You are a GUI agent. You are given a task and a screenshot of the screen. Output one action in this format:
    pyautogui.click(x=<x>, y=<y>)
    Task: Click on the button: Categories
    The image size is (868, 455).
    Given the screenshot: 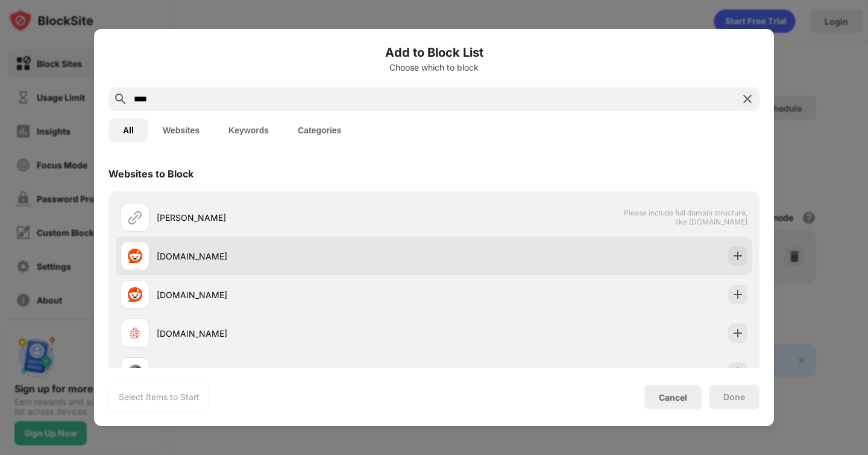 What is the action you would take?
    pyautogui.click(x=320, y=131)
    